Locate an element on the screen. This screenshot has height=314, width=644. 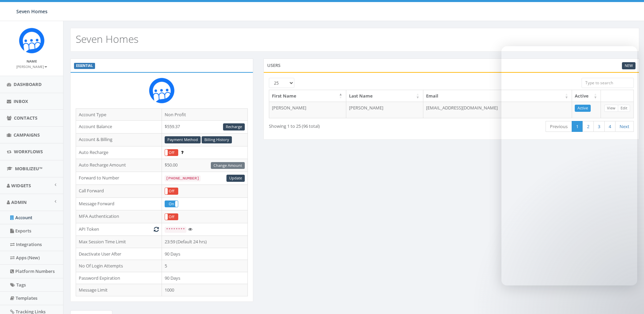
span: Contacts is located at coordinates (25, 118).